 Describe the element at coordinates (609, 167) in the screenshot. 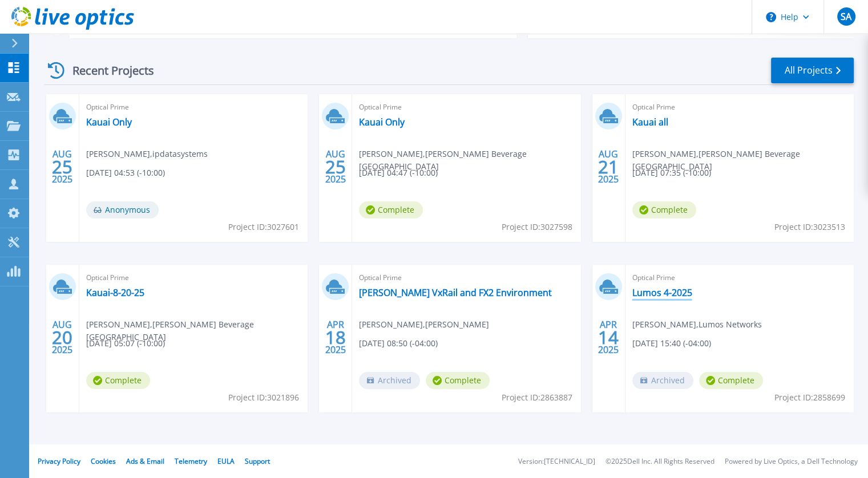

I see `span: 21` at that location.